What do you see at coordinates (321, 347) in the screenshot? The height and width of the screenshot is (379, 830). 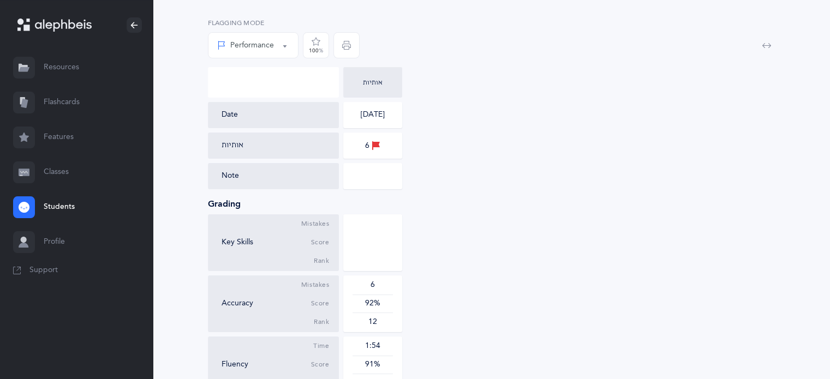 I see `span: Time` at bounding box center [321, 347].